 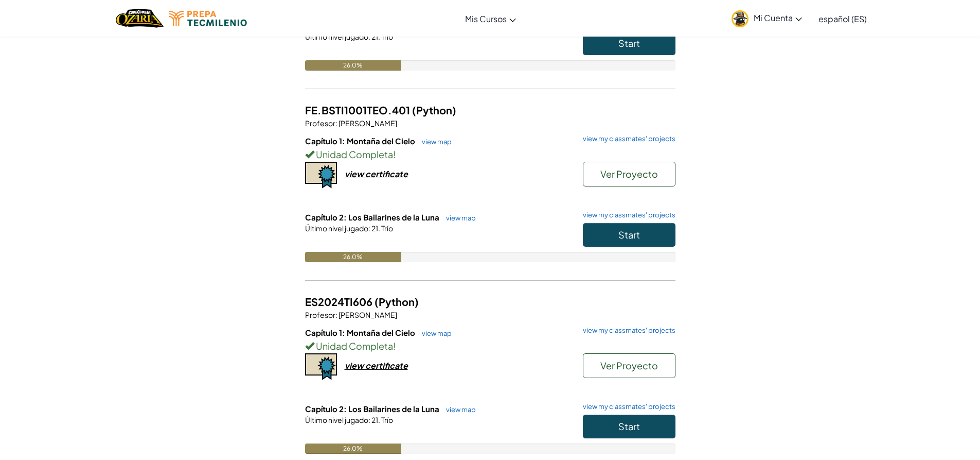 What do you see at coordinates (778, 17) in the screenshot?
I see `span: Mi Cuenta` at bounding box center [778, 17].